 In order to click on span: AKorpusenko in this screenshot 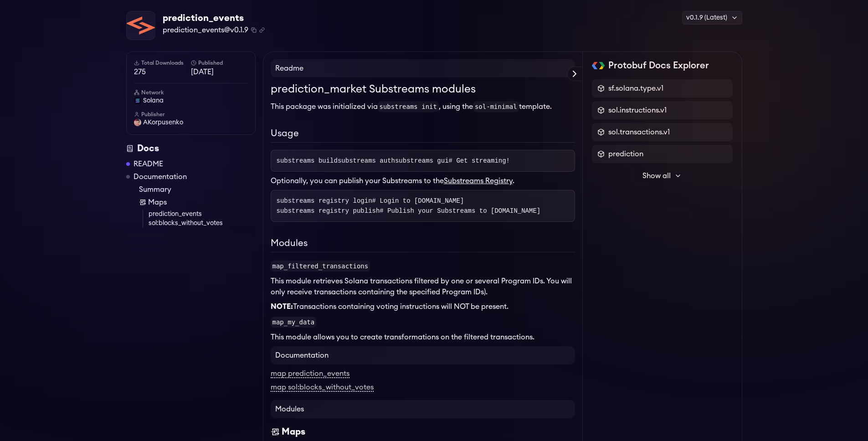, I will do `click(163, 123)`.